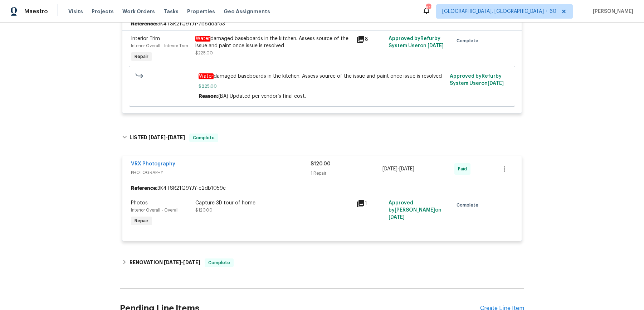 This screenshot has width=644, height=310. I want to click on div: 3K4TSR21Q9YJY-7b8ddaf53, so click(322, 24).